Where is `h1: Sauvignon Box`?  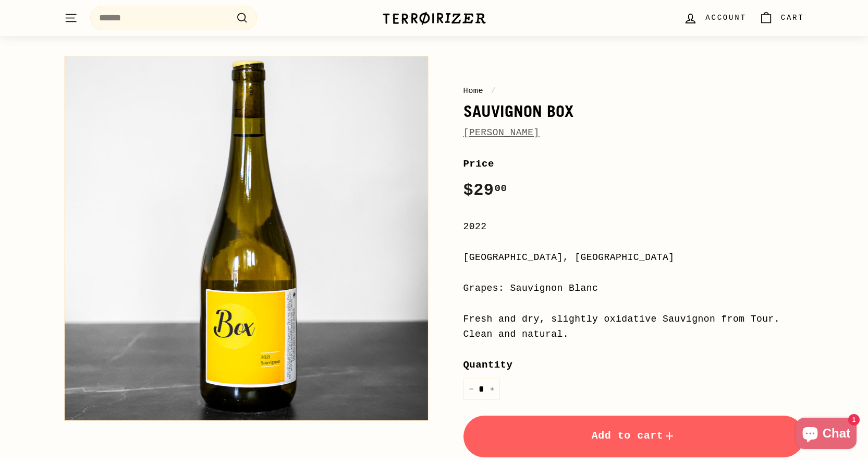 h1: Sauvignon Box is located at coordinates (634, 111).